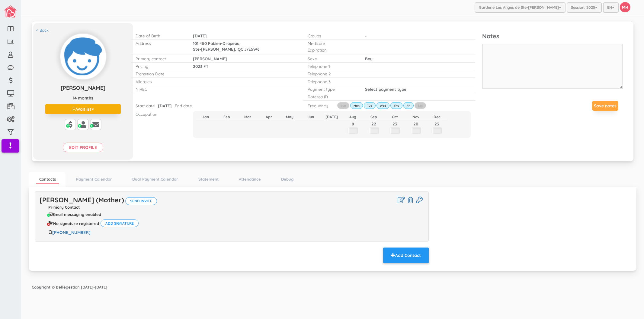 This screenshot has height=319, width=644. What do you see at coordinates (420, 106) in the screenshot?
I see `label: Sat` at bounding box center [420, 106].